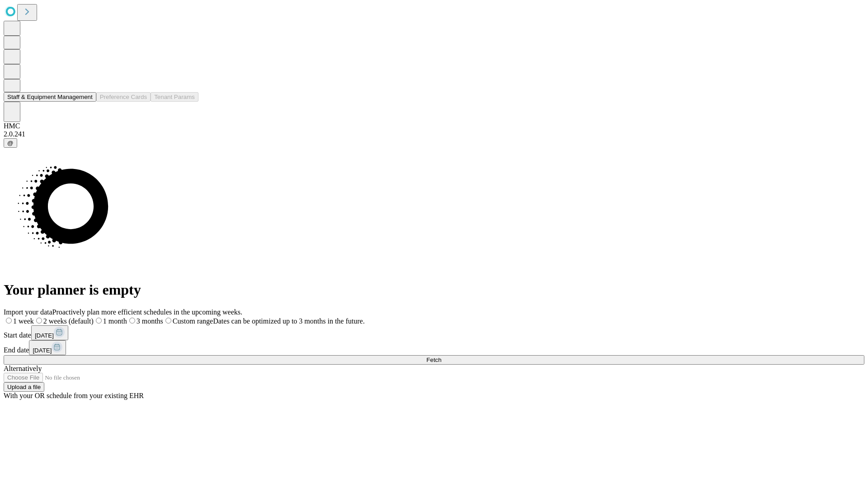 The height and width of the screenshot is (488, 868). I want to click on div: HMC, so click(434, 126).